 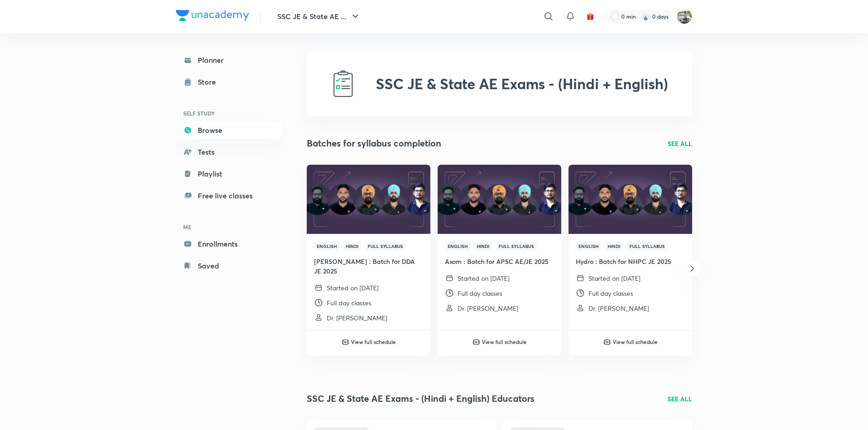 What do you see at coordinates (228, 82) in the screenshot?
I see `a: Store` at bounding box center [228, 82].